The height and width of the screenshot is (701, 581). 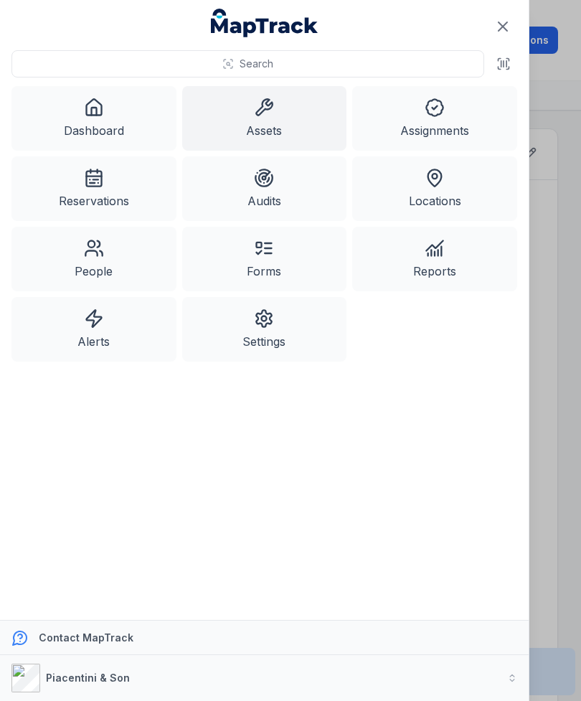 What do you see at coordinates (265, 23) in the screenshot?
I see `a: MapTrack` at bounding box center [265, 23].